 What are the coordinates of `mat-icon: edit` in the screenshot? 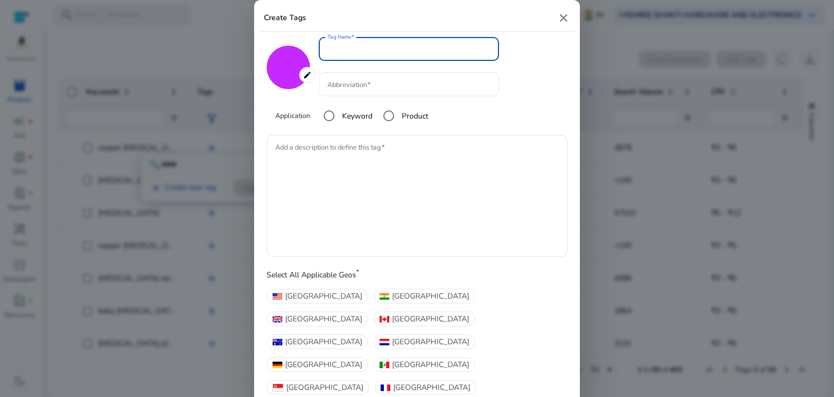 It's located at (307, 75).